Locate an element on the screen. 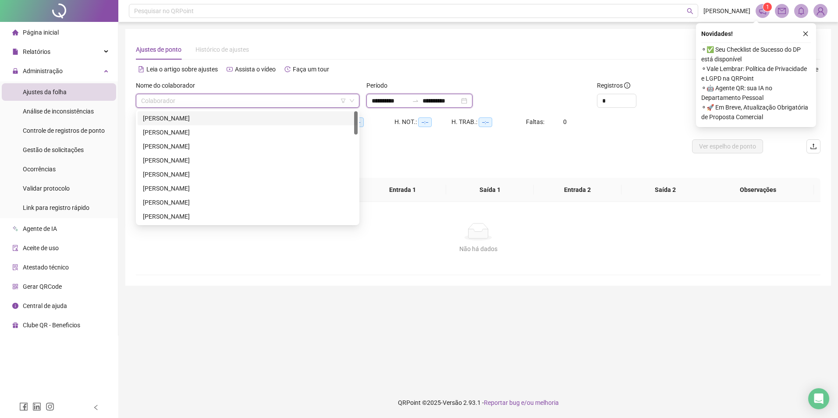  span: lock is located at coordinates (15, 71).